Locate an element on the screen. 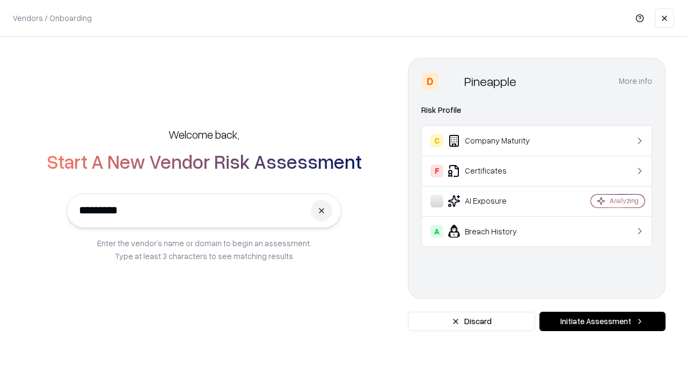 The height and width of the screenshot is (387, 687). h5: Welcome back, is located at coordinates (204, 134).